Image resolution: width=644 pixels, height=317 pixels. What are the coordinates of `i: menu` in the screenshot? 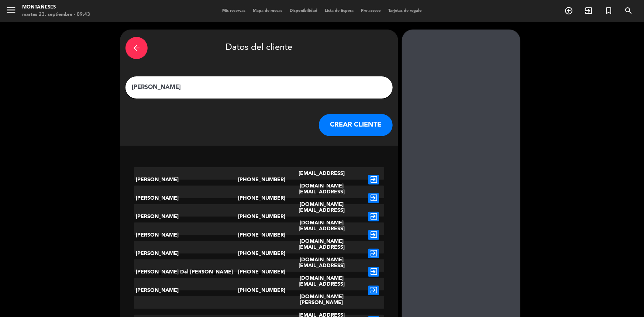 It's located at (11, 10).